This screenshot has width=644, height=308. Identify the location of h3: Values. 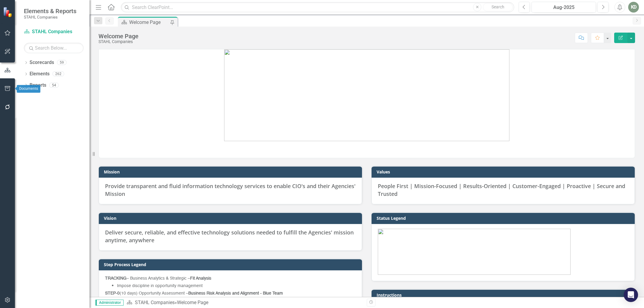
(504, 172).